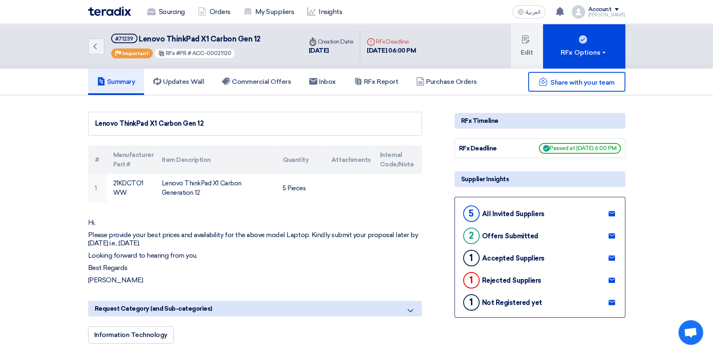 The height and width of the screenshot is (353, 713). Describe the element at coordinates (131, 335) in the screenshot. I see `span: Information Technology` at that location.